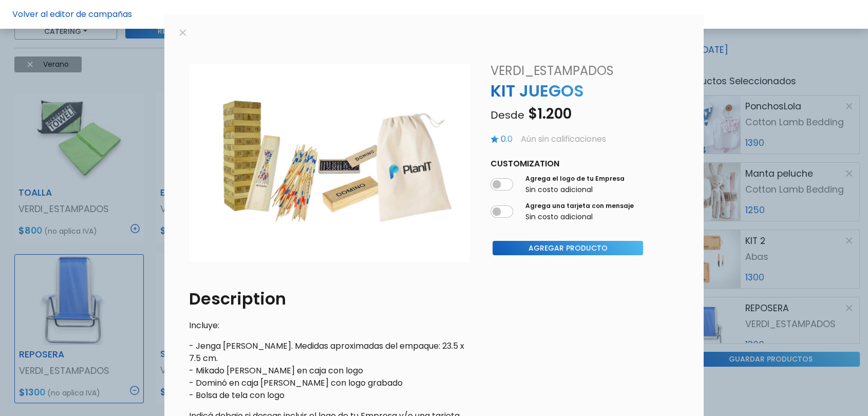 This screenshot has width=868, height=416. What do you see at coordinates (550, 113) in the screenshot?
I see `span: $1.200` at bounding box center [550, 113].